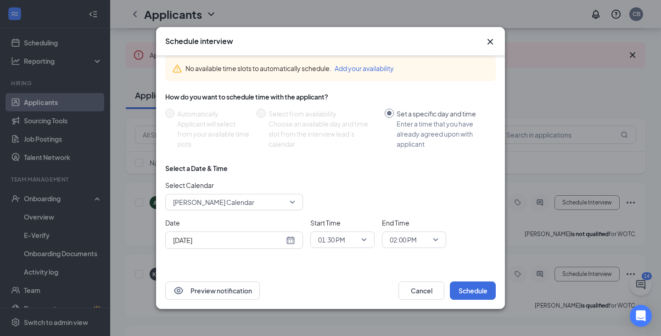 The image size is (661, 336). Describe the element at coordinates (234, 223) in the screenshot. I see `span: Date` at that location.